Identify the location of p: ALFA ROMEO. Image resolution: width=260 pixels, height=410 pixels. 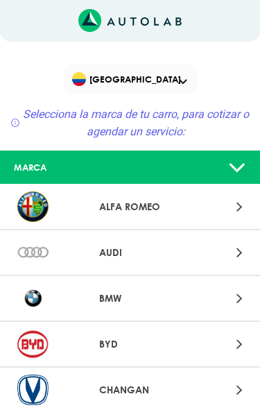
(130, 207).